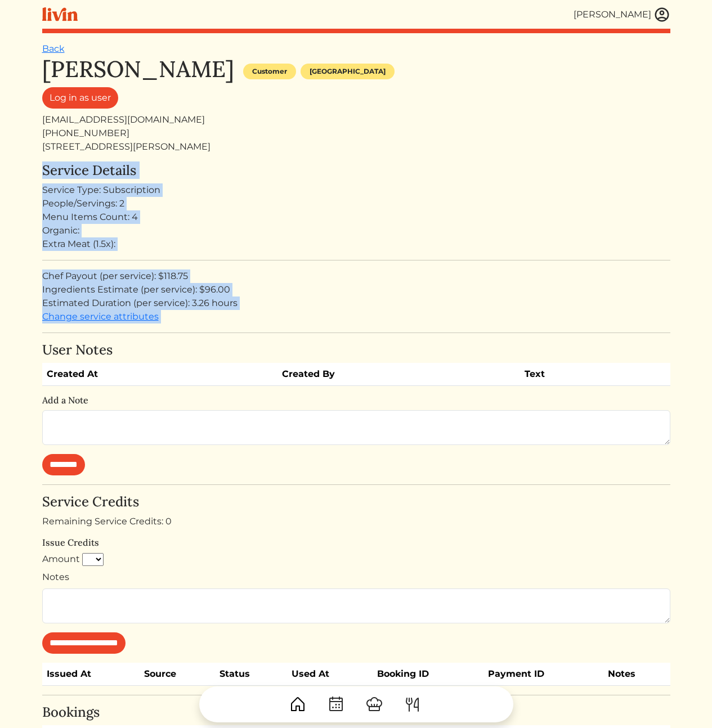  Describe the element at coordinates (357, 231) in the screenshot. I see `div: Organic:` at that location.